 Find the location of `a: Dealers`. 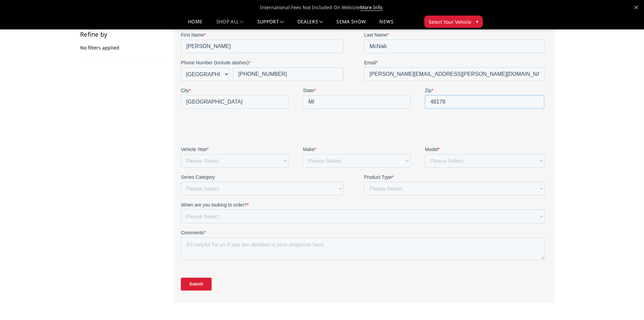

a: Dealers is located at coordinates (310, 24).